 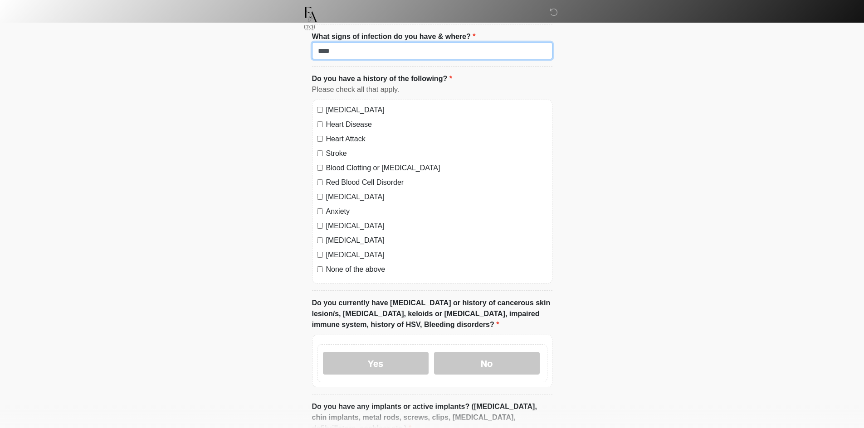 I want to click on label: No, so click(x=486, y=364).